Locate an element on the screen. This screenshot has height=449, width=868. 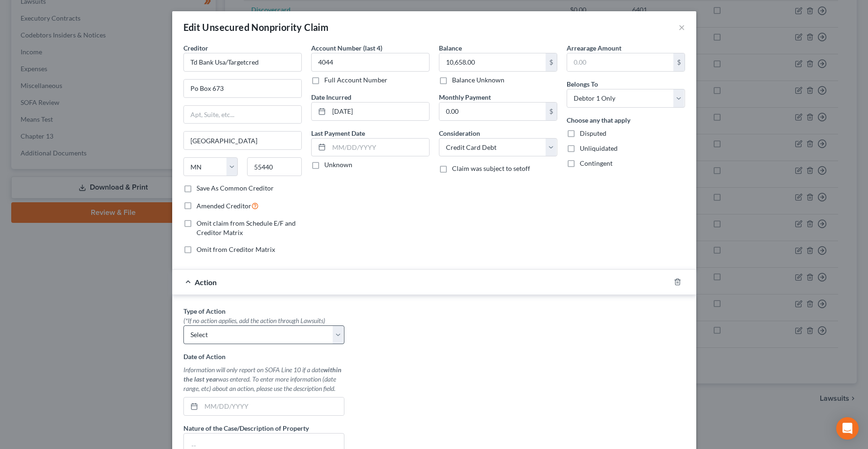
label: Date of Action is located at coordinates (204, 357).